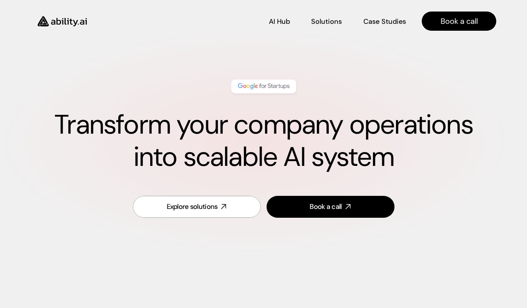 The height and width of the screenshot is (308, 527). I want to click on p: Solutions, so click(326, 21).